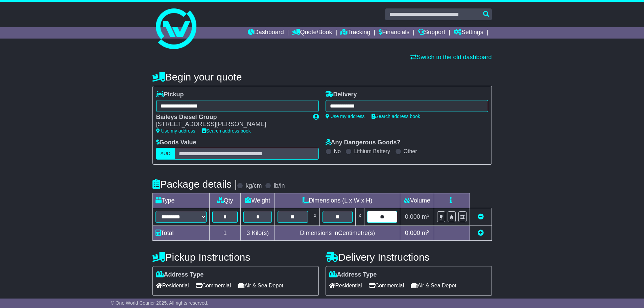  Describe the element at coordinates (338, 233) in the screenshot. I see `td: Dimensions in Centimetre(s)` at that location.